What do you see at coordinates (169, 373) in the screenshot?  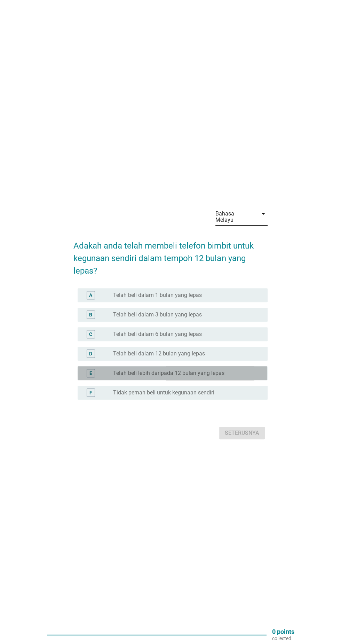 I see `label: Telah beli lebih daripada 12 bulan yang lepas` at bounding box center [169, 373].